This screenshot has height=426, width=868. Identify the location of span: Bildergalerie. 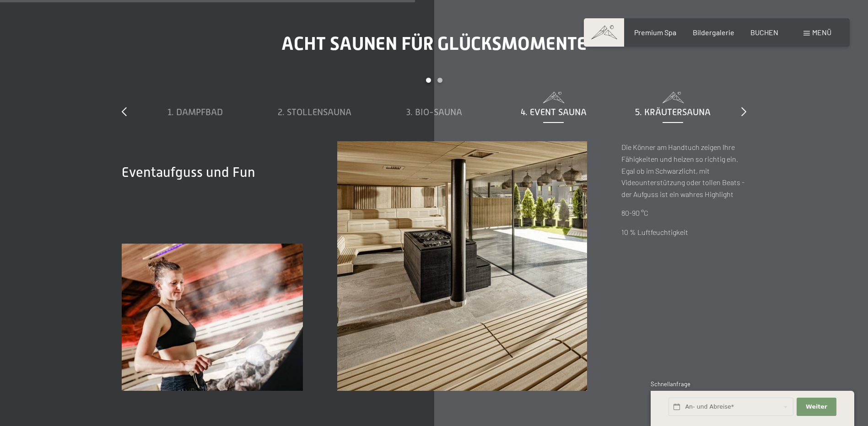
(713, 32).